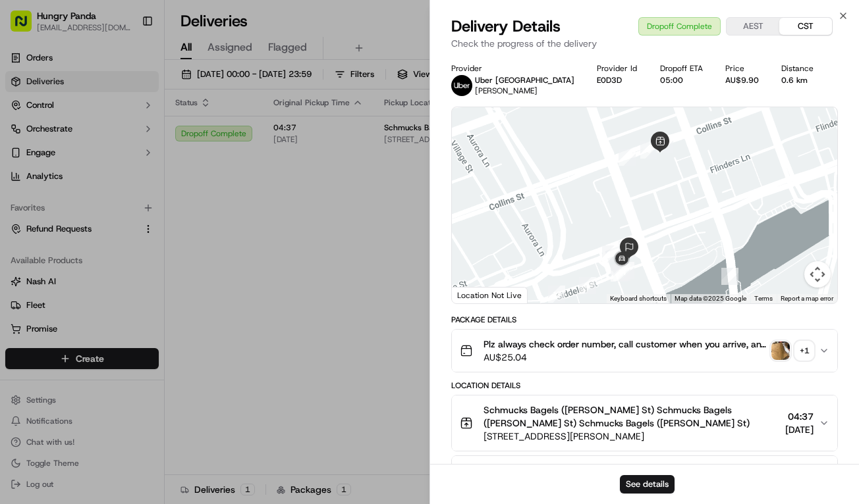 The image size is (859, 504). I want to click on div: + 1, so click(804, 350).